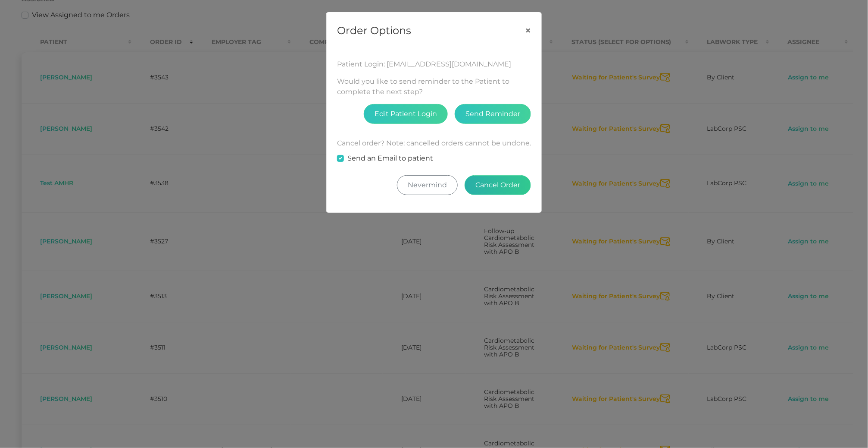  Describe the element at coordinates (427, 185) in the screenshot. I see `button: Nevermind` at that location.